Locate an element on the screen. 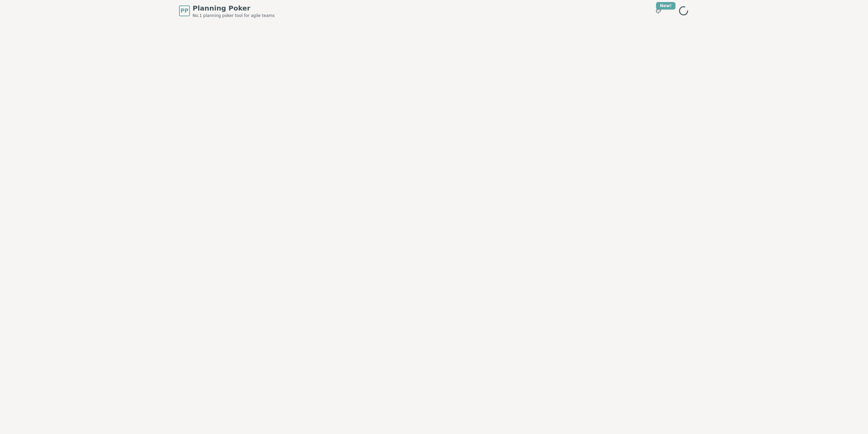  span: Planning Poker is located at coordinates (234, 8).